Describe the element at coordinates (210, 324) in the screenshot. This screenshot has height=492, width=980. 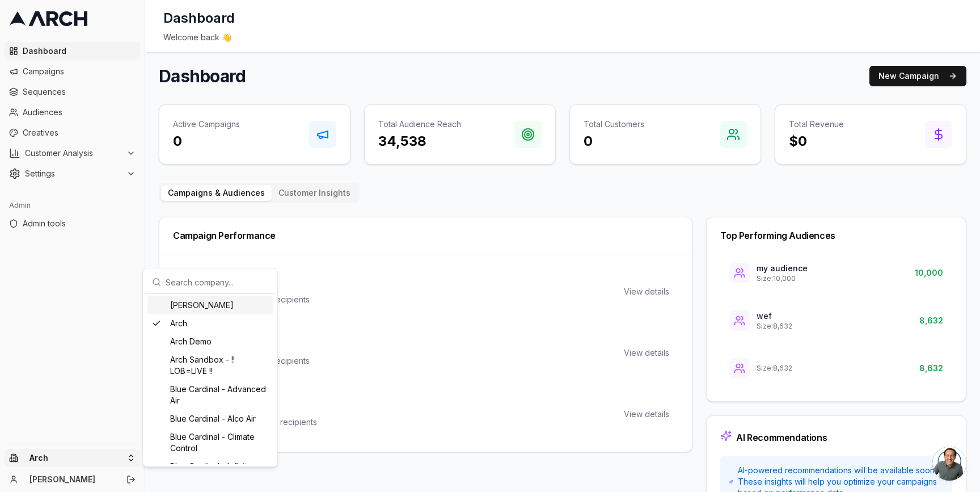
I see `div: Arch` at that location.